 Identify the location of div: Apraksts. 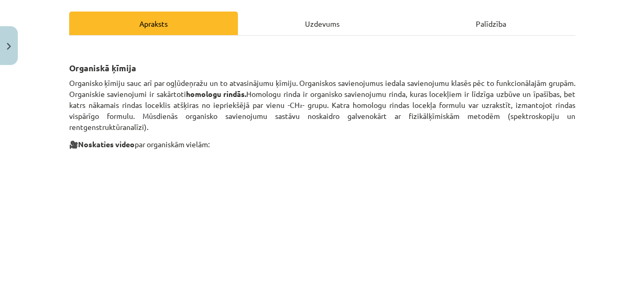
(153, 23).